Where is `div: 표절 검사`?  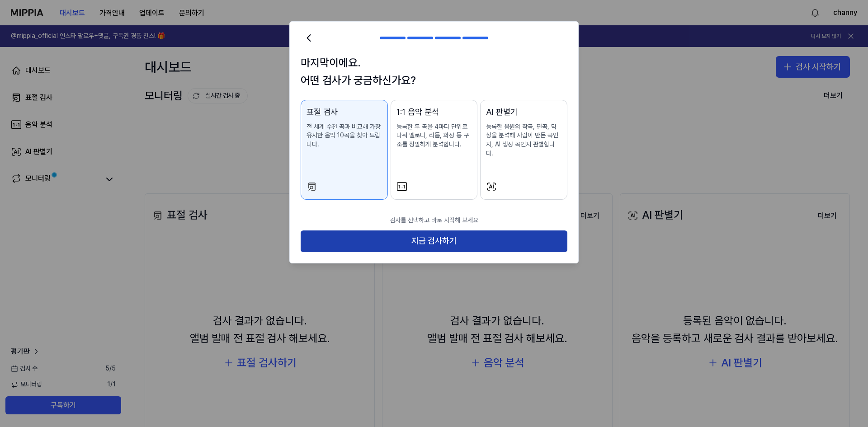 div: 표절 검사 is located at coordinates (344, 112).